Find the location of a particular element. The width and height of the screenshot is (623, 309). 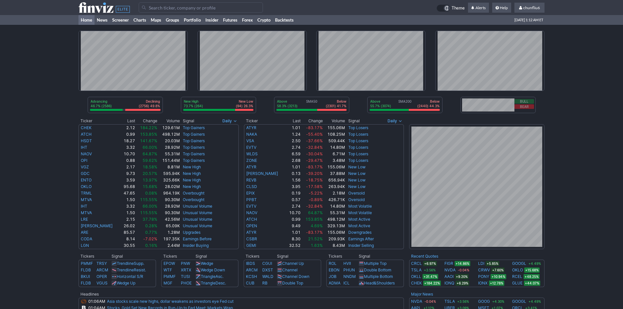

a: CHEK is located at coordinates (417, 283).